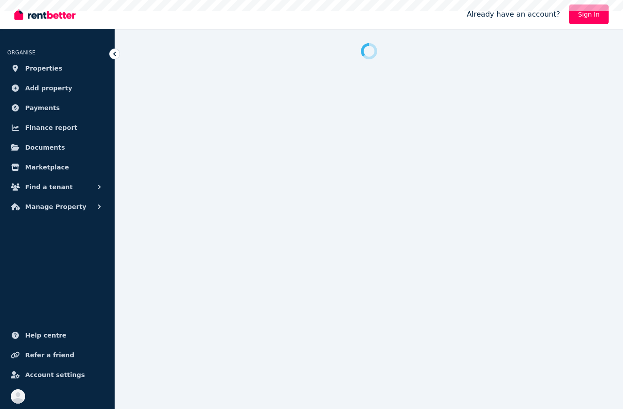 This screenshot has height=409, width=623. Describe the element at coordinates (57, 355) in the screenshot. I see `a: Refer a friend` at that location.